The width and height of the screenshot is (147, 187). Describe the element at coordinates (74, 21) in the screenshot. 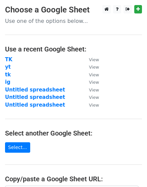

I see `p: Use one of the options below...` at that location.